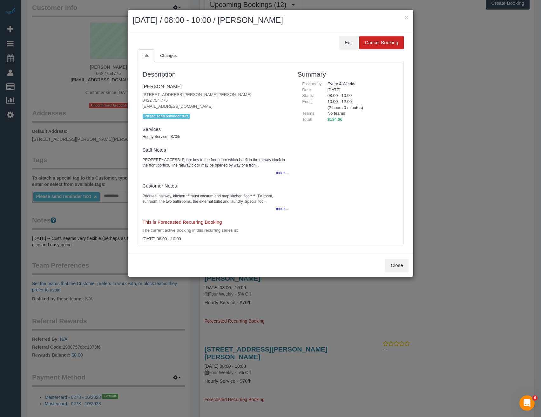  I want to click on h5: Hourly Service - $70/h, so click(215, 137).